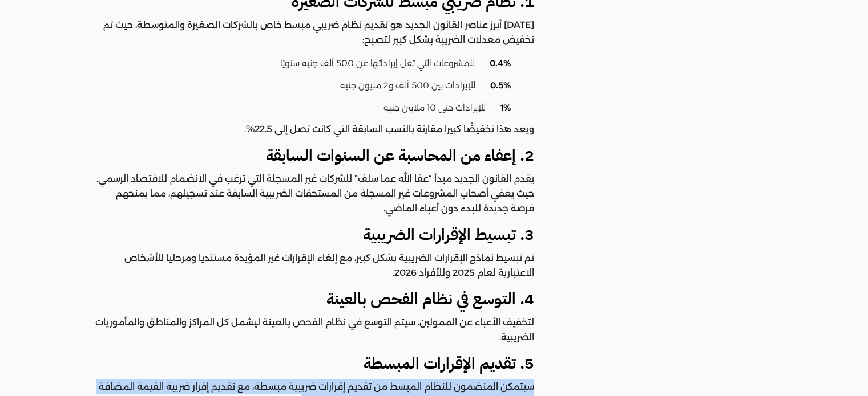 The height and width of the screenshot is (396, 868). I want to click on li: للإيرادات بين 500 ألف و2 مليون جنيه, so click(308, 86).